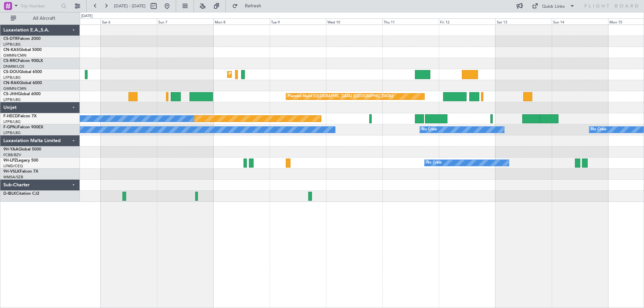 This screenshot has width=644, height=308. I want to click on a: FCBB/BZV, so click(12, 155).